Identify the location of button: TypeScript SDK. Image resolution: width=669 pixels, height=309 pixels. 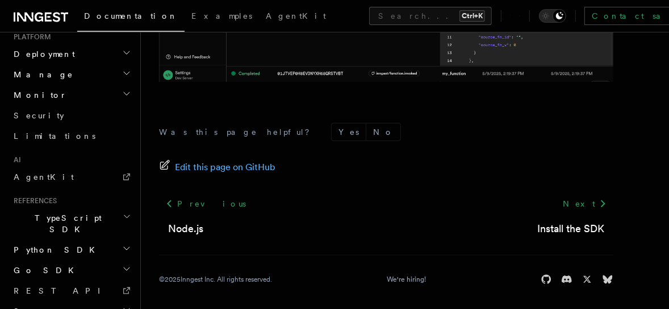
(71, 223).